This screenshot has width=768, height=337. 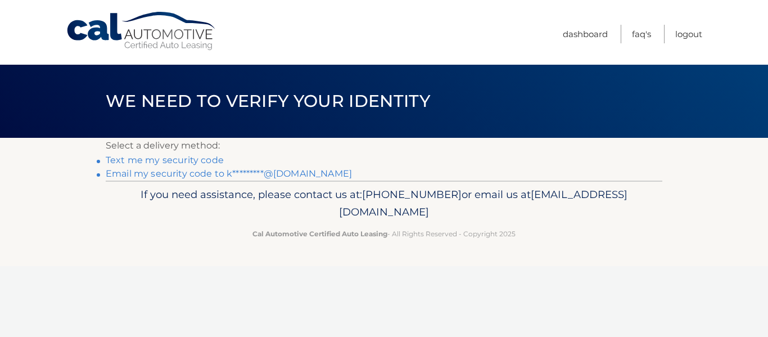 What do you see at coordinates (384, 233) in the screenshot?
I see `p: - All Rights Reserved - Copyright 2025` at bounding box center [384, 233].